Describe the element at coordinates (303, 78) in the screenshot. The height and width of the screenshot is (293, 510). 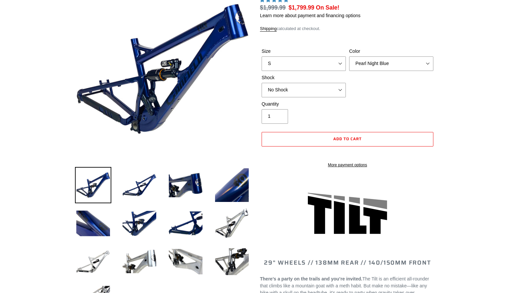
I see `label: Shock` at that location.